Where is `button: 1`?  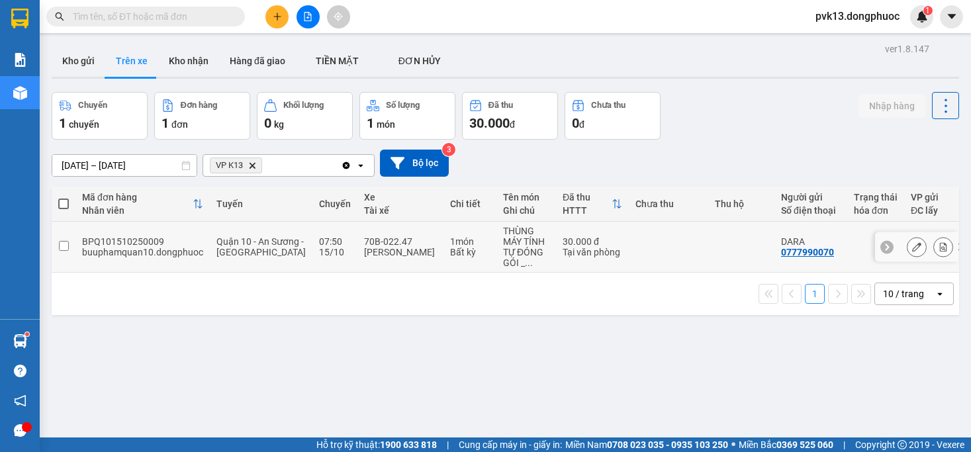 button: 1 is located at coordinates (815, 294).